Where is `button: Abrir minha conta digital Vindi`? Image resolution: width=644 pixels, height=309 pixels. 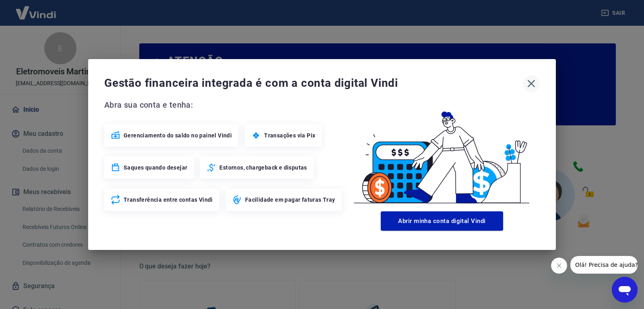 button: Abrir minha conta digital Vindi is located at coordinates (442, 221).